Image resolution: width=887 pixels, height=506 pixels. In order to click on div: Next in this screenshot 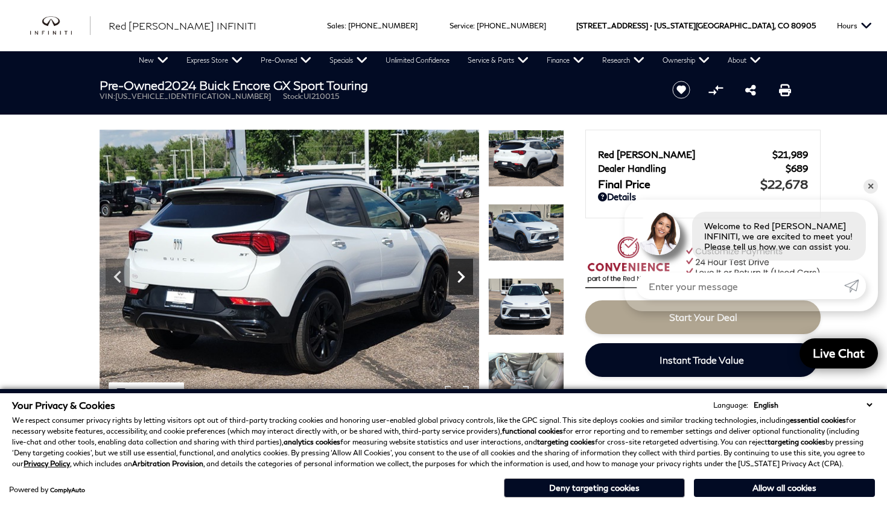, I will do `click(461, 277)`.